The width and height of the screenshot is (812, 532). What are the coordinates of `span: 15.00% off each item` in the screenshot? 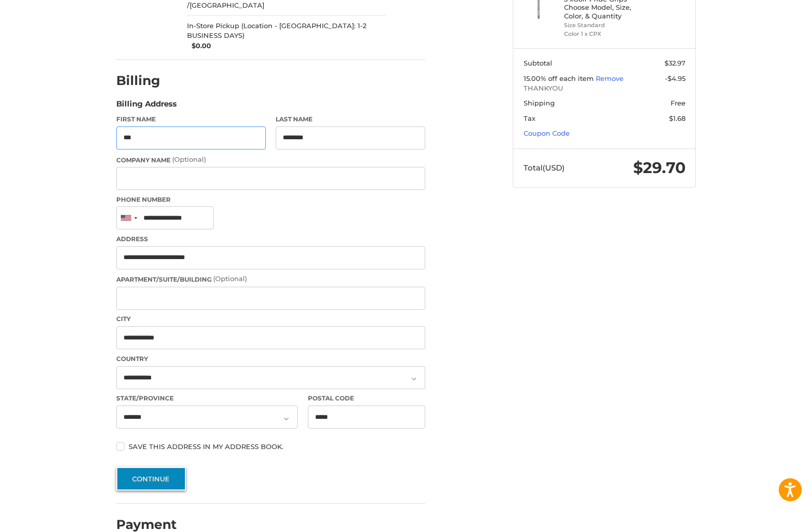 It's located at (560, 78).